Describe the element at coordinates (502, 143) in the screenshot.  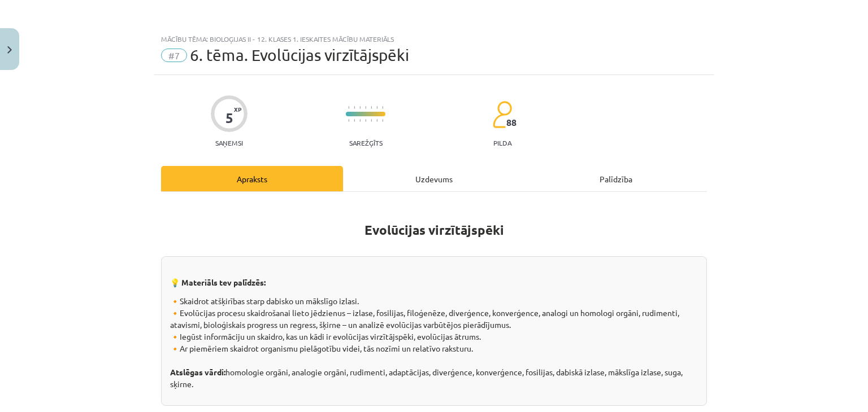
I see `p: pilda` at that location.